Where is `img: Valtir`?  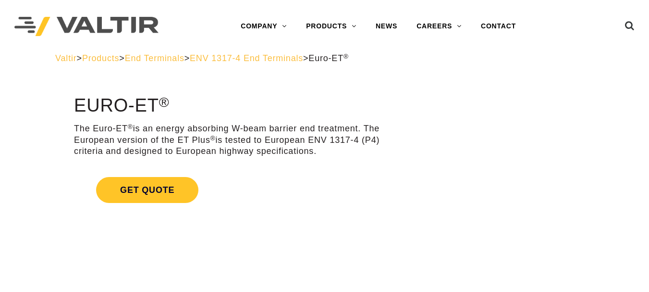 img: Valtir is located at coordinates (86, 26).